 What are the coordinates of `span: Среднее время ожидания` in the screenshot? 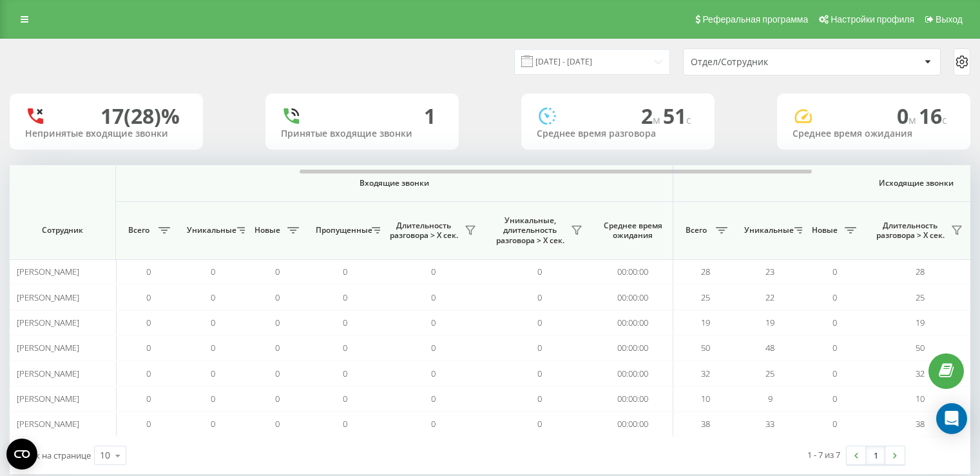 It's located at (633, 230).